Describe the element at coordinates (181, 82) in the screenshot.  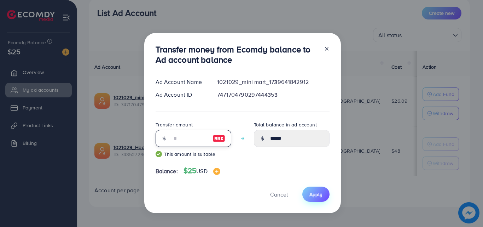
I see `div: Ad Account Name` at that location.